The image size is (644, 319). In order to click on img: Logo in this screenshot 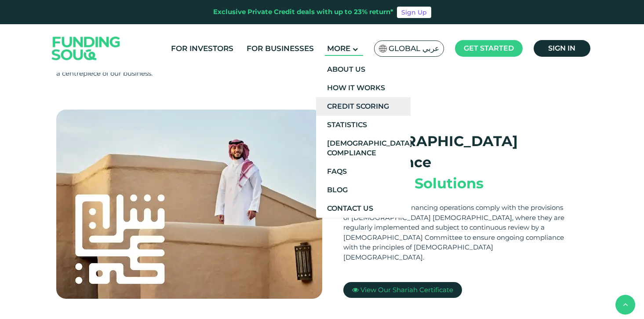, I will do `click(86, 49)`.